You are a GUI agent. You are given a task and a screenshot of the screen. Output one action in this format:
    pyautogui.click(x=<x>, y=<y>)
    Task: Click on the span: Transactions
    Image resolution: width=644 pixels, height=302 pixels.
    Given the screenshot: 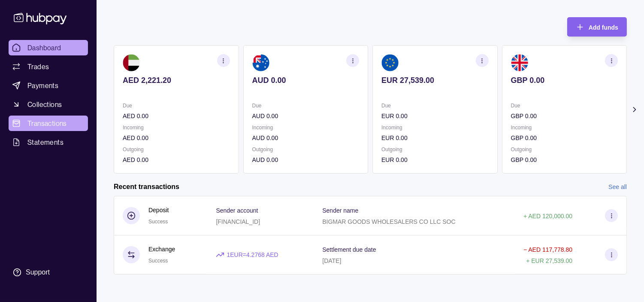 What is the action you would take?
    pyautogui.click(x=47, y=123)
    